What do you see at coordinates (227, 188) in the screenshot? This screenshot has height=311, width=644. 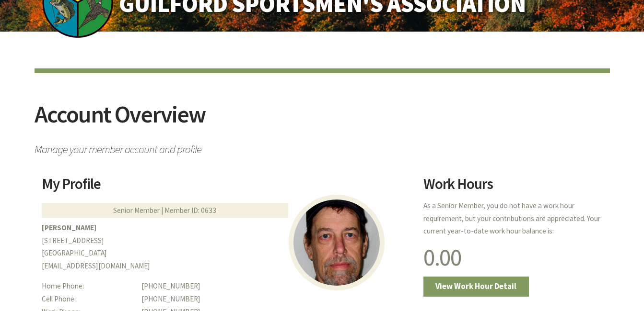 I see `h2: My Profile` at bounding box center [227, 188].